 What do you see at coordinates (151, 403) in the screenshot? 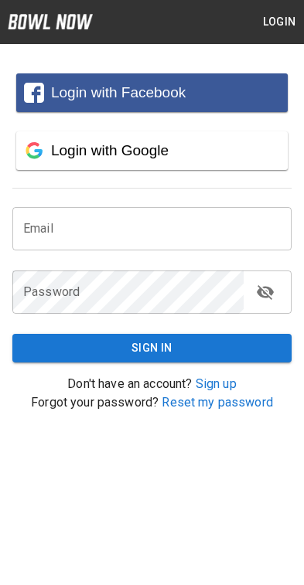
I see `p: Forgot your password?` at bounding box center [151, 403].